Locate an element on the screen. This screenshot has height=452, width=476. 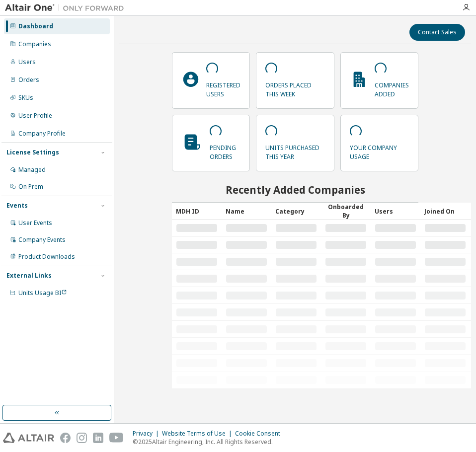
h2: Recently Added Companies is located at coordinates (295, 190).